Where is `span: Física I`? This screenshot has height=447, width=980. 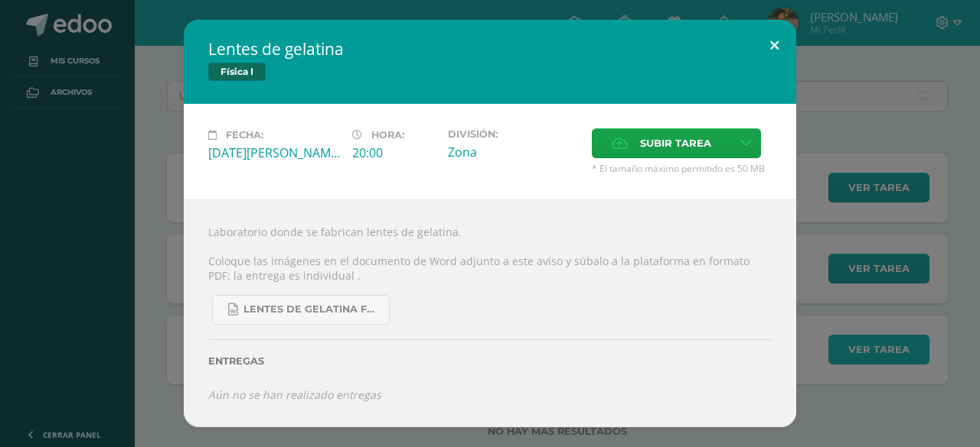
span: Física I is located at coordinates (237, 72).